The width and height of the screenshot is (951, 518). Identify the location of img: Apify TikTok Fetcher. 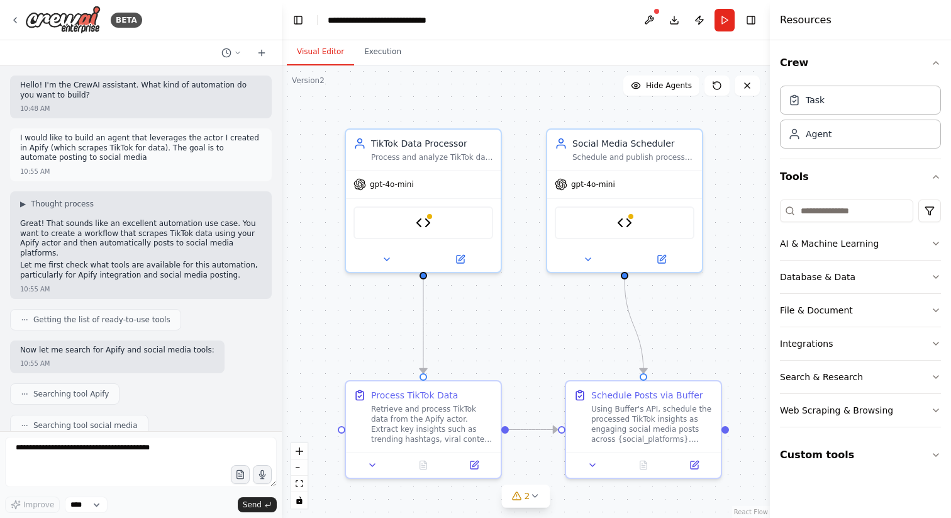
(423, 223).